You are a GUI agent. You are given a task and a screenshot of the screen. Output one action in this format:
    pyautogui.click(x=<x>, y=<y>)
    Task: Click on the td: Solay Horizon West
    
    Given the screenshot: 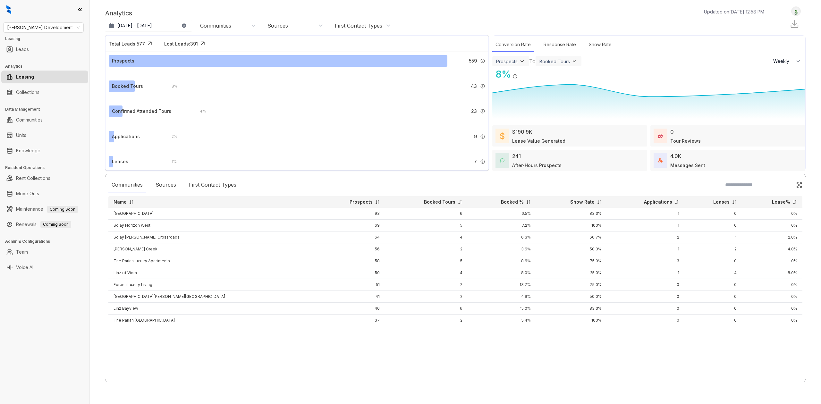 What is the action you would take?
    pyautogui.click(x=212, y=226)
    